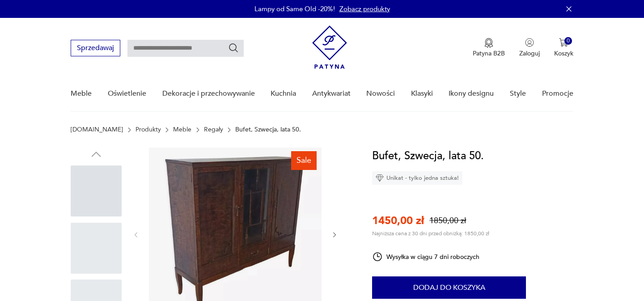 The width and height of the screenshot is (644, 301). I want to click on h1: Bufet, Szwecja, lata 50., so click(428, 156).